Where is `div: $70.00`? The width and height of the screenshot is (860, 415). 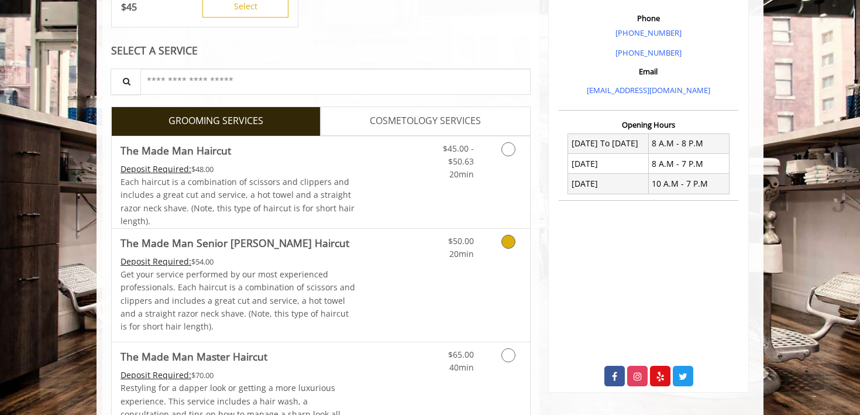
div: $70.00 is located at coordinates (238, 375).